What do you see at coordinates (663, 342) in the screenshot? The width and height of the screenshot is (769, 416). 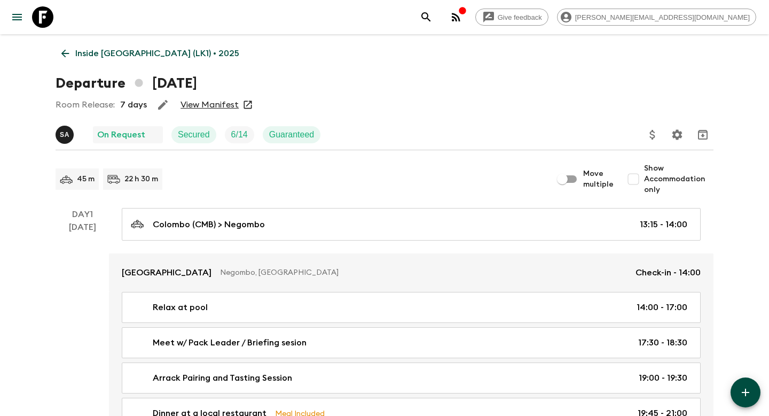 I see `p: 17:30 - 18:30` at bounding box center [663, 342].